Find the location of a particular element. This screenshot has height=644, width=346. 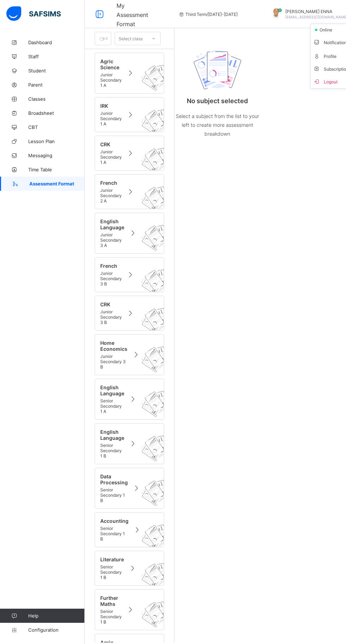

span: Accounting is located at coordinates (115, 521).